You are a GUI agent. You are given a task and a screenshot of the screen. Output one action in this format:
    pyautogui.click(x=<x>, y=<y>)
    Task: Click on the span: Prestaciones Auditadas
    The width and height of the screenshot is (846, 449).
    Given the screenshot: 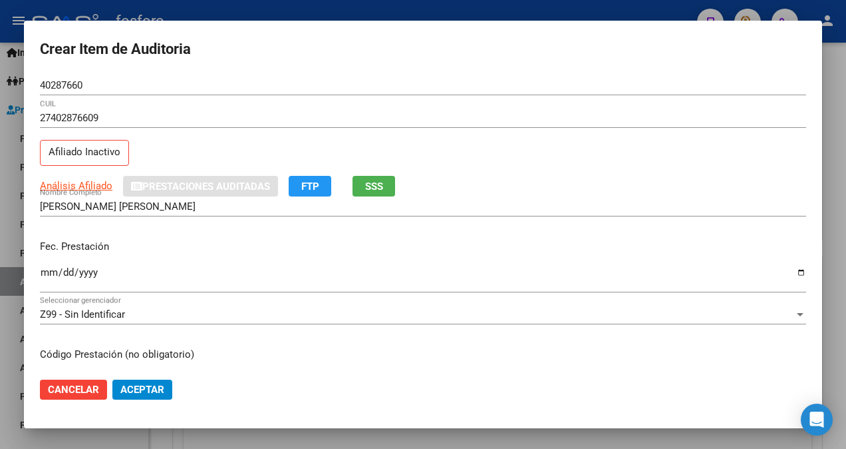 What is the action you would take?
    pyautogui.click(x=206, y=186)
    